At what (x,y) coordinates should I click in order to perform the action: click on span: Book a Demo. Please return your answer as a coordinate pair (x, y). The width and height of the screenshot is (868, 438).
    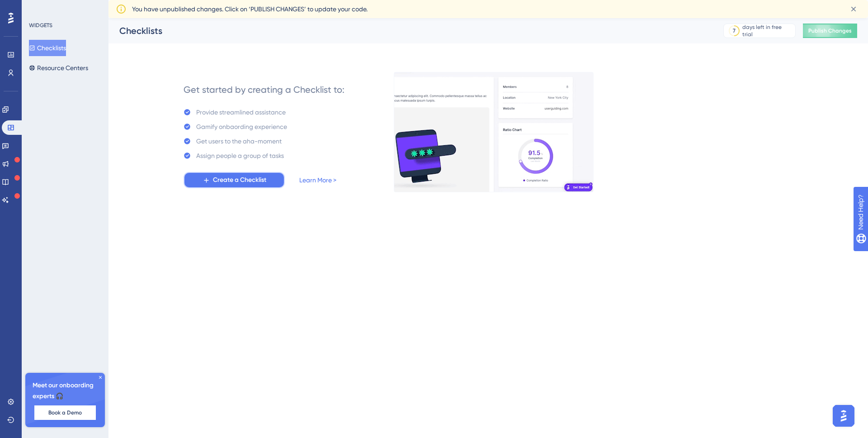
    Looking at the image, I should click on (65, 413).